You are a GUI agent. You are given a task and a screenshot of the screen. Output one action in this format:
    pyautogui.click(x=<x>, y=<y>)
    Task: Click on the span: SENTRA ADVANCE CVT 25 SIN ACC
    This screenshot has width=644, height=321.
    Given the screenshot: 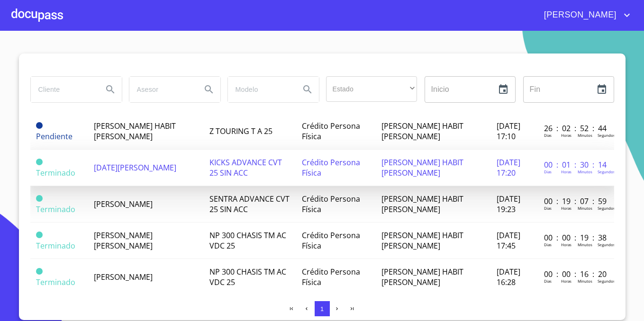 What is the action you would take?
    pyautogui.click(x=249, y=204)
    